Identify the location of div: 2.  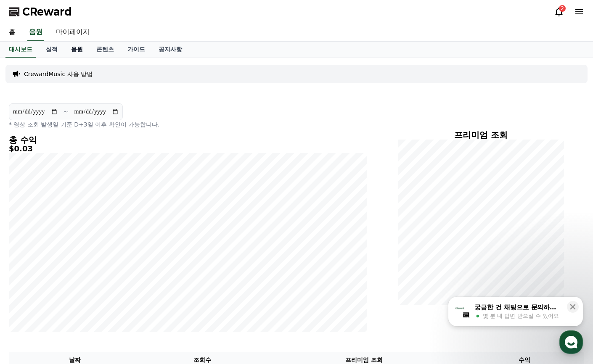
(562, 9).